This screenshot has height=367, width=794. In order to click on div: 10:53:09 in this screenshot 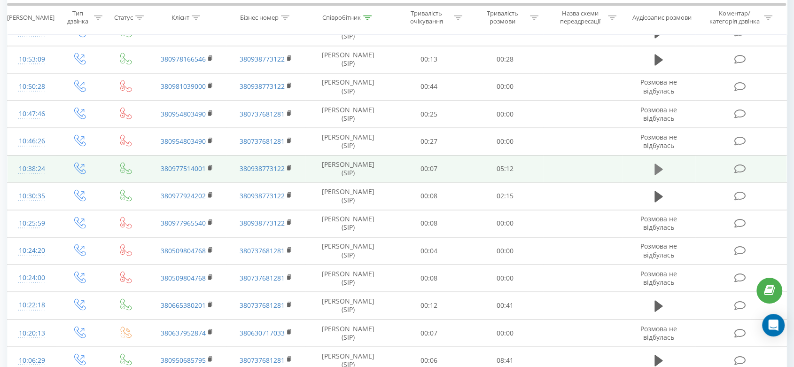, I will do `click(31, 59)`.